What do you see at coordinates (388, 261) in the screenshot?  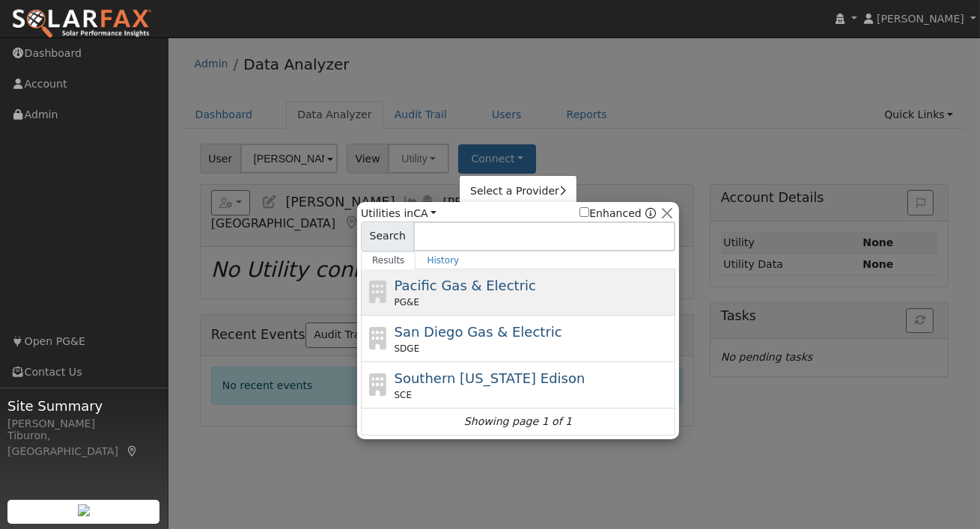 I see `a: Results` at bounding box center [388, 261].